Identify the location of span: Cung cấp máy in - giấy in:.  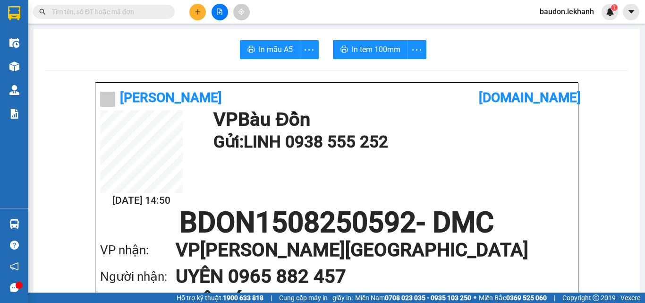
(316, 298).